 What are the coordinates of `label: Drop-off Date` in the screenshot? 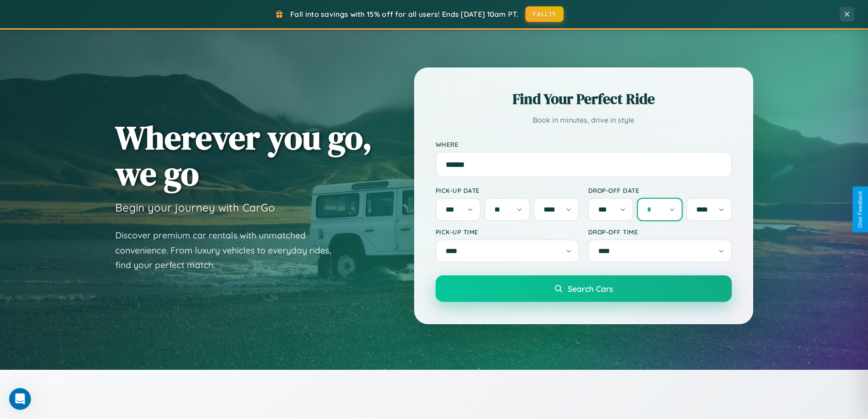 It's located at (660, 190).